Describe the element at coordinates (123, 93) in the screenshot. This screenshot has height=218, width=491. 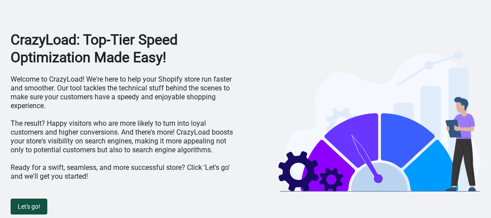
I see `p: Welcome to CrazyLoad! We're here to help your Shopify store run faster and smoother. Our tool tac...` at that location.